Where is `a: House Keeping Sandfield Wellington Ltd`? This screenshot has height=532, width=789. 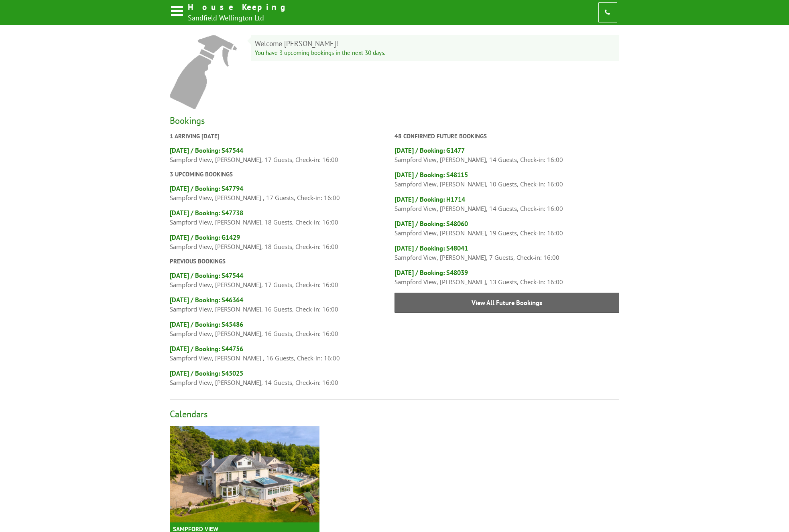 a: House Keeping Sandfield Wellington Ltd is located at coordinates (230, 12).